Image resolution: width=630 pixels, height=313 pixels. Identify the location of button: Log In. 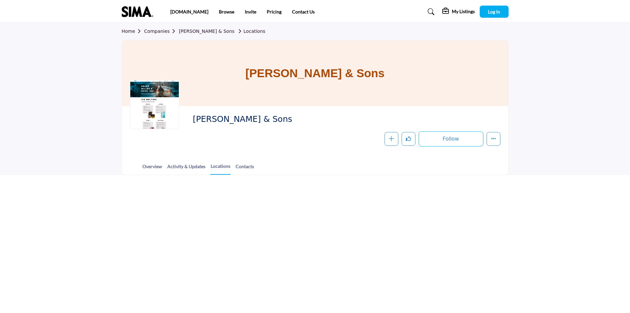
(494, 11).